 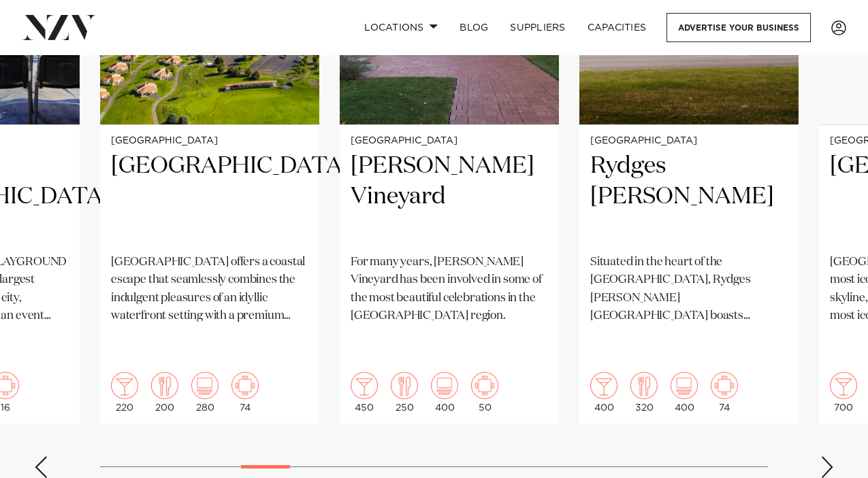 I want to click on div: 320, so click(x=644, y=393).